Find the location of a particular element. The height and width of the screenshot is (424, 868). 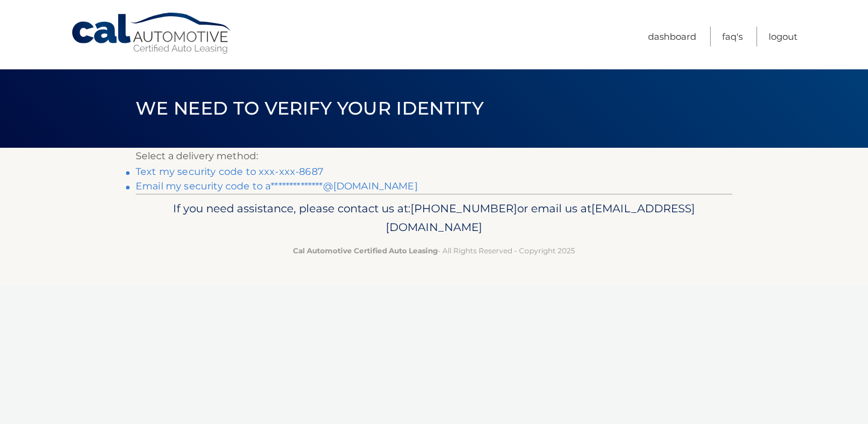

strong: Cal Automotive Certified Auto Leasing is located at coordinates (365, 250).